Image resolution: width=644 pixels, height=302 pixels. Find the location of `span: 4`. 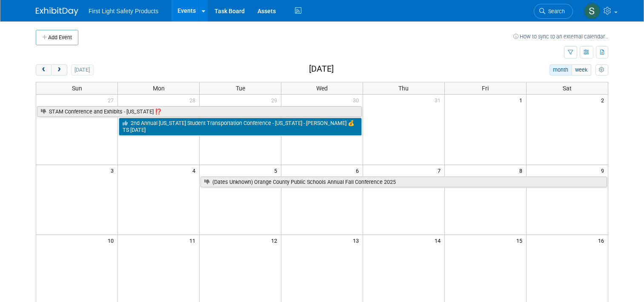

span: 4 is located at coordinates (195, 170).